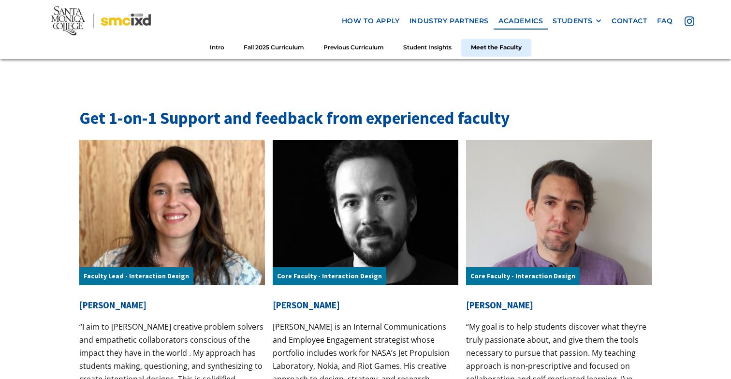 The width and height of the screenshot is (731, 379). What do you see at coordinates (274, 47) in the screenshot?
I see `a: Fall 2025 Curriculum` at bounding box center [274, 47].